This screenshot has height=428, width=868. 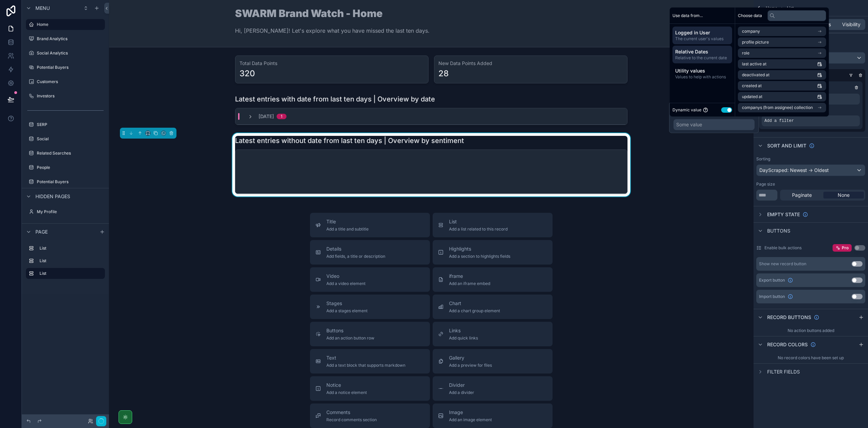 What do you see at coordinates (70, 211) in the screenshot?
I see `label: My Profile` at bounding box center [70, 211].